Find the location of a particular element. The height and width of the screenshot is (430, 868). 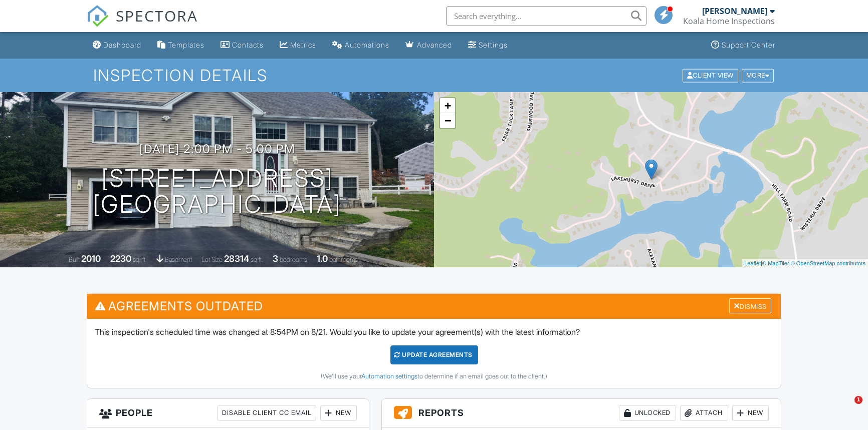

span: basement is located at coordinates (178, 259).